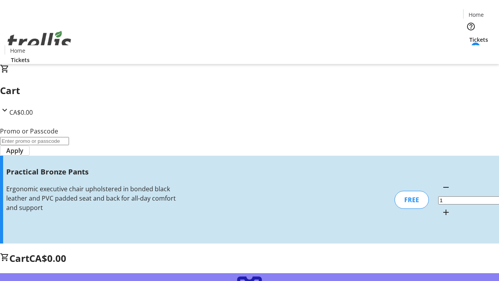 The image size is (499, 281). I want to click on div: FREE, so click(412, 200).